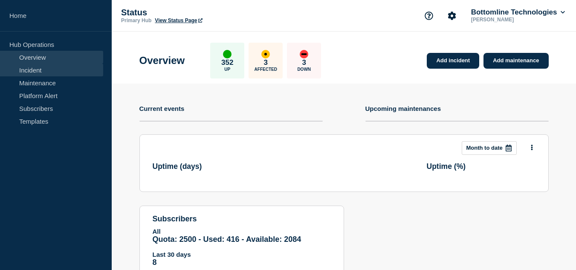 Image resolution: width=576 pixels, height=270 pixels. I want to click on p: 352, so click(227, 63).